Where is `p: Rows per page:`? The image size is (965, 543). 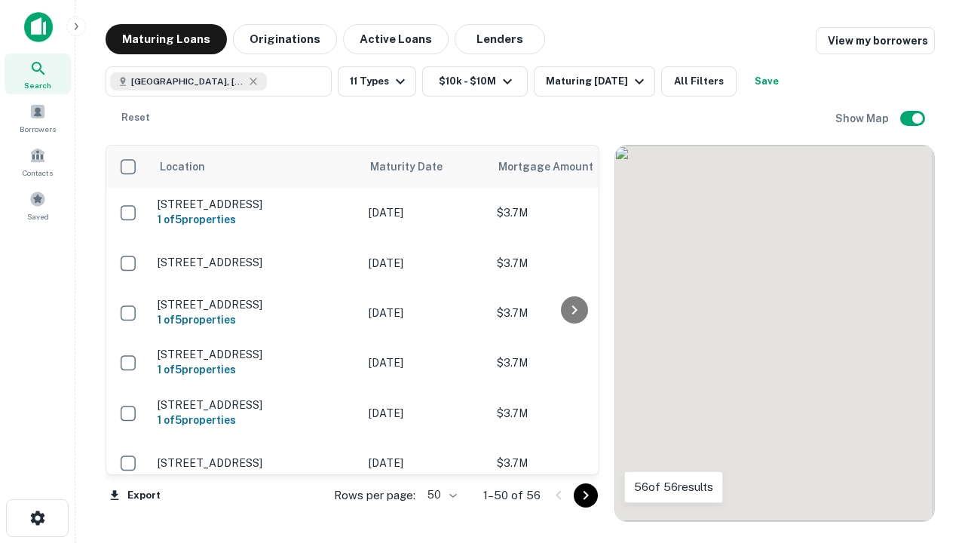
p: Rows per page: is located at coordinates (375, 495).